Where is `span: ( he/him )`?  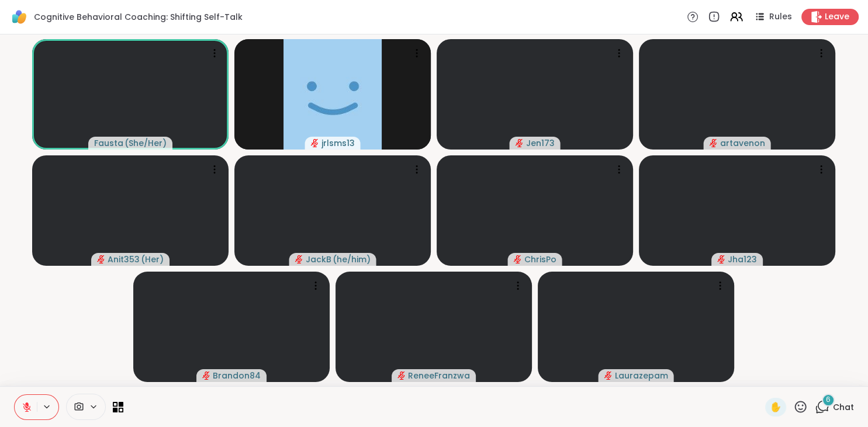 span: ( he/him ) is located at coordinates (351, 260).